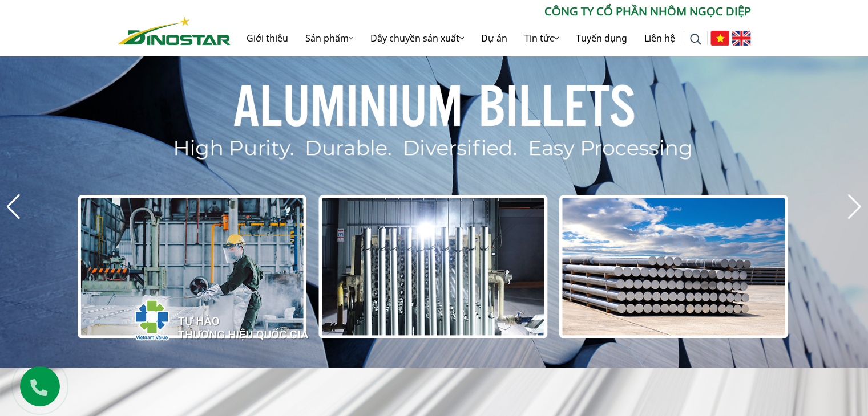  Describe the element at coordinates (741, 38) in the screenshot. I see `img: English` at that location.